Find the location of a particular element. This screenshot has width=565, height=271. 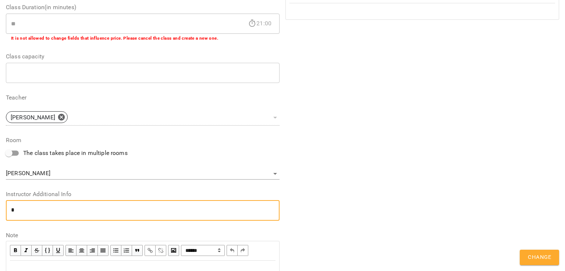

label: Room is located at coordinates (143, 140).